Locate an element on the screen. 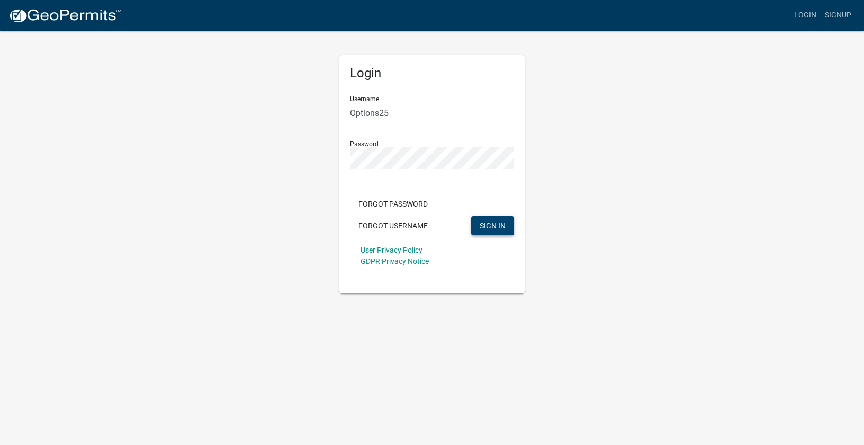  a: GDPR Privacy Notice is located at coordinates (394, 261).